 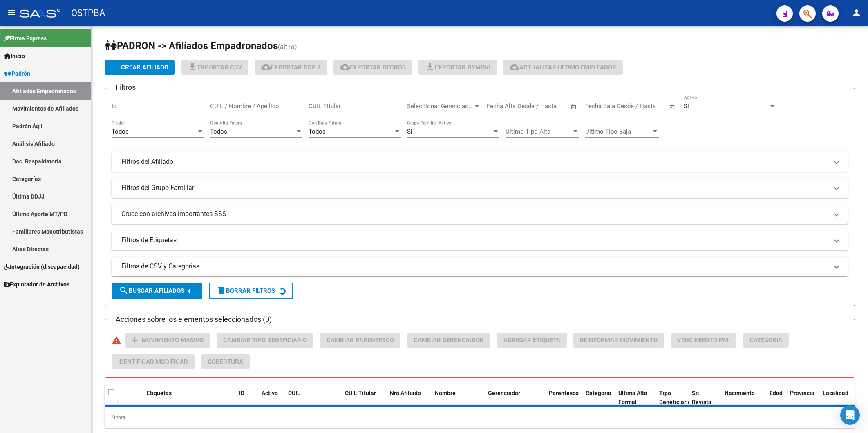 I want to click on span: Categoria, so click(x=766, y=340).